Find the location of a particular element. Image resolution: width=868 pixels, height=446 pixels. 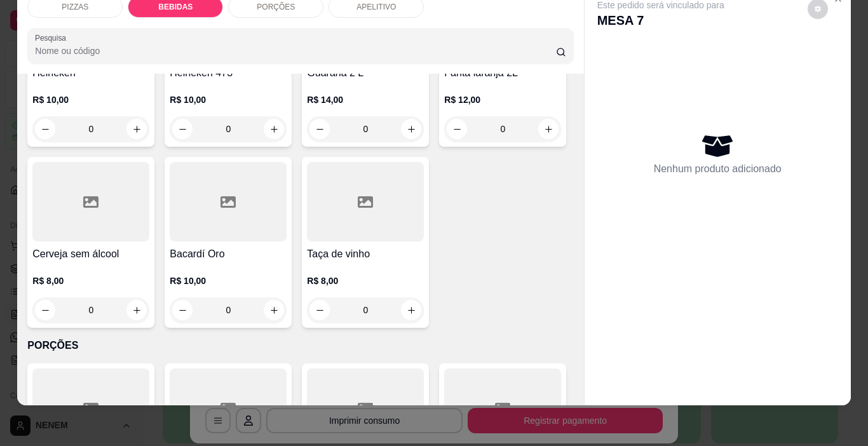

label: Pesquisa is located at coordinates (53, 37).